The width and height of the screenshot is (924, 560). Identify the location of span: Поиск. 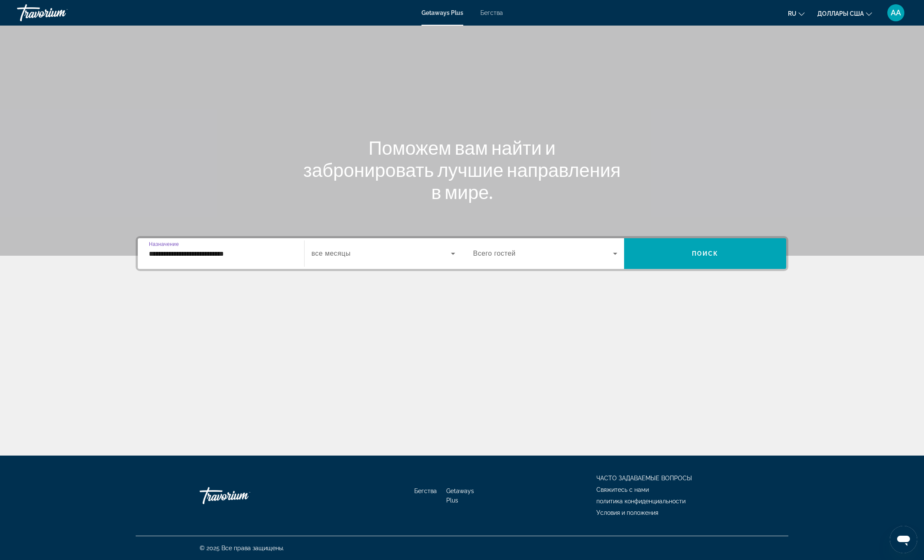
(705, 253).